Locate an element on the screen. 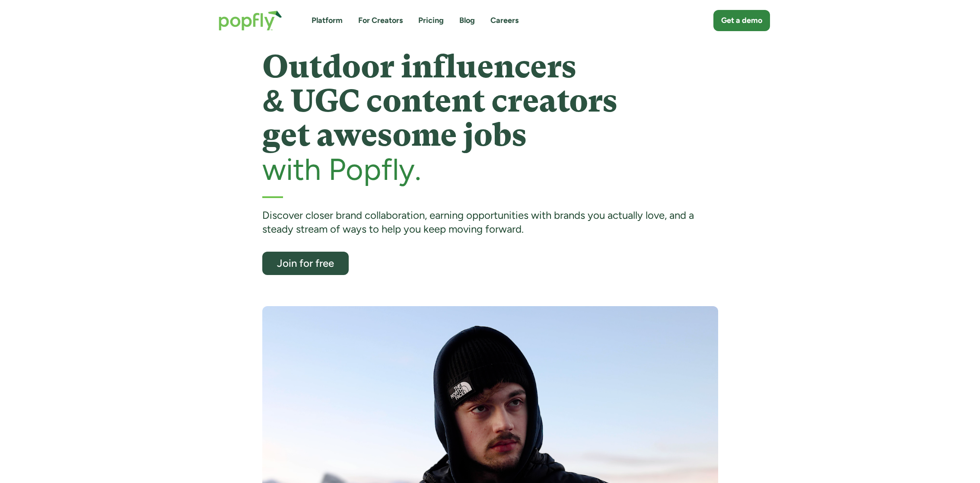  a: Blog is located at coordinates (467, 20).